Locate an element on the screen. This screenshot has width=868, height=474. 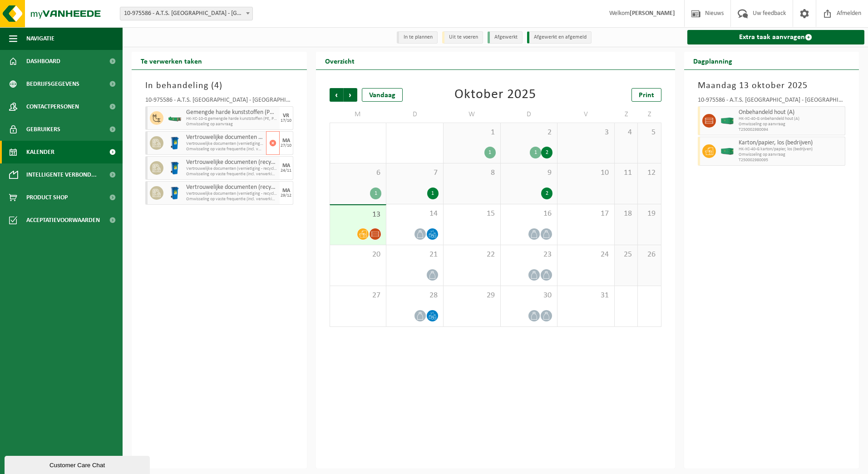
span: Contactpersonen is located at coordinates (52, 106).